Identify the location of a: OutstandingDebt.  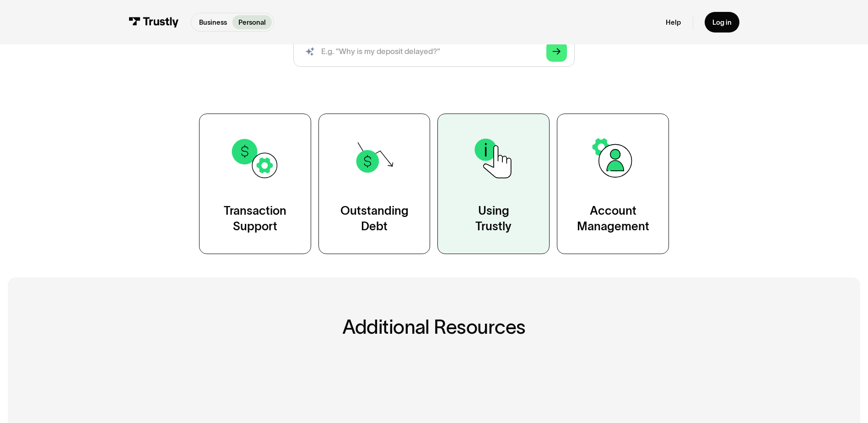
(374, 184).